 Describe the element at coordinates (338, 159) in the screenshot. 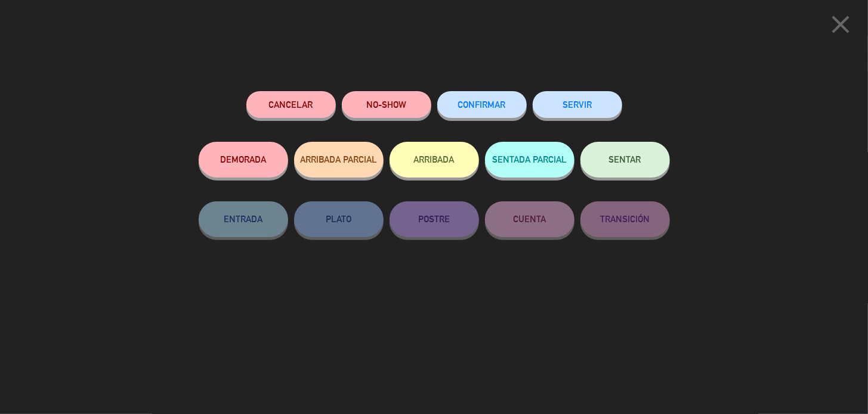

I see `span: ARRIBADA PARCIAL` at that location.